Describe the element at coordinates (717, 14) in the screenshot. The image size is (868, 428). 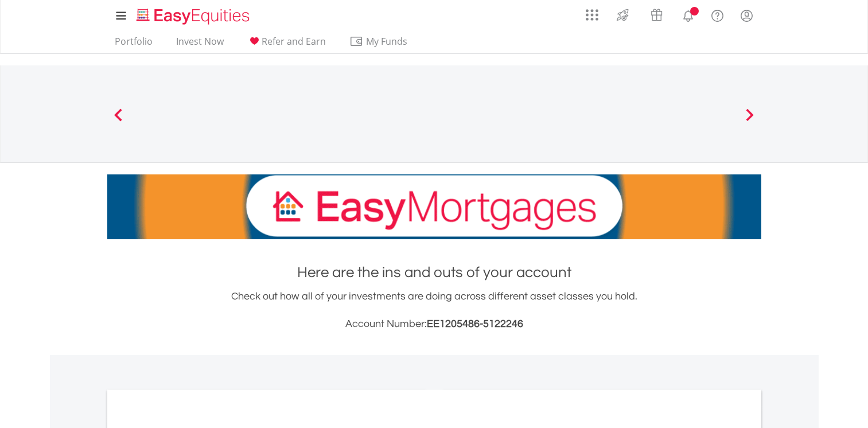
I see `a: FAQ's and Support` at that location.